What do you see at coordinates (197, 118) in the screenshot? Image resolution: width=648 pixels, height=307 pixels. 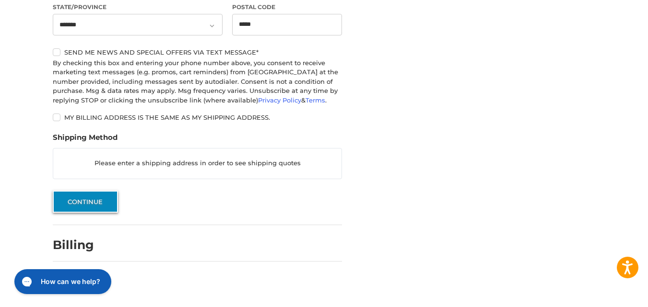 I see `label: My billing address is the same as my shipping address.` at bounding box center [197, 118].